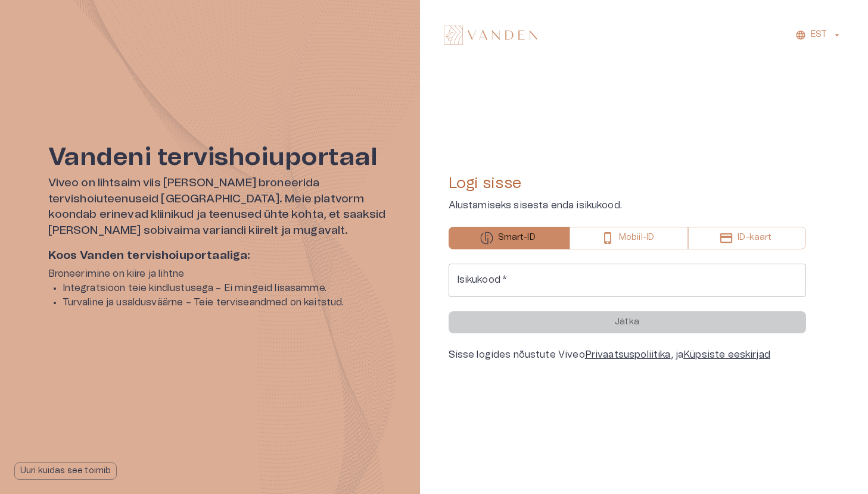  Describe the element at coordinates (818, 34) in the screenshot. I see `button: EST` at that location.